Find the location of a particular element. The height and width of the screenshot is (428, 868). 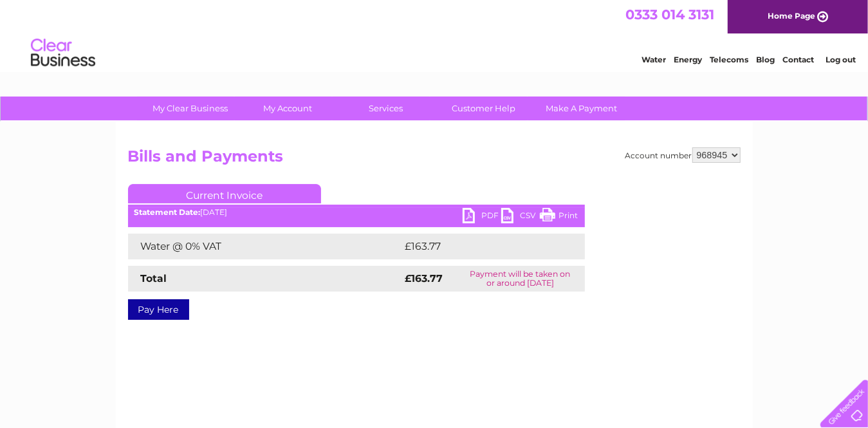

h2: Bills and Payments is located at coordinates (434, 159).